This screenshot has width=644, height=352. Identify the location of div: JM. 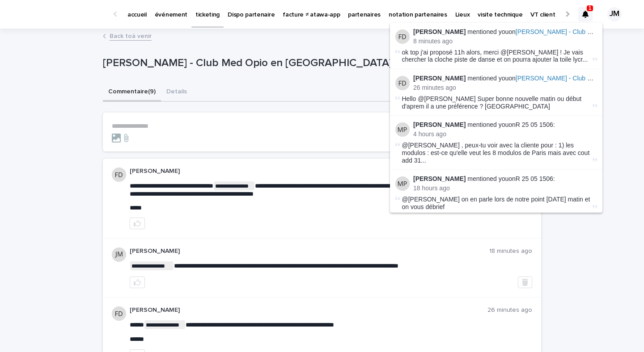
(614, 14).